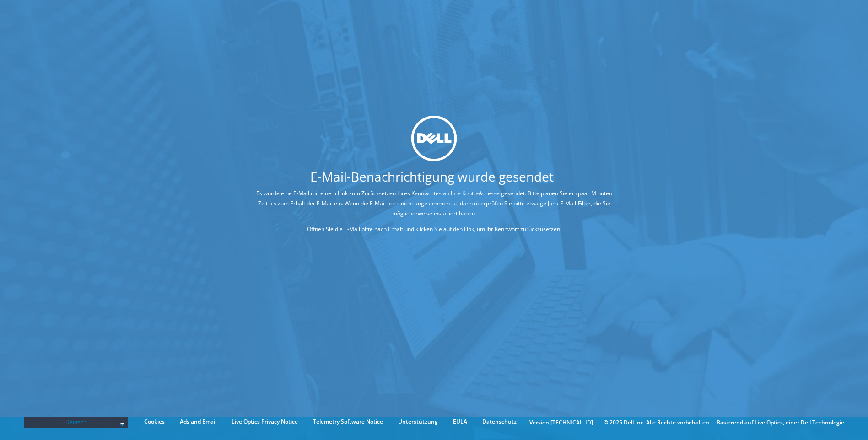 The height and width of the screenshot is (440, 868). I want to click on li: Basierend auf Live Optics, einer Dell Technologie, so click(780, 423).